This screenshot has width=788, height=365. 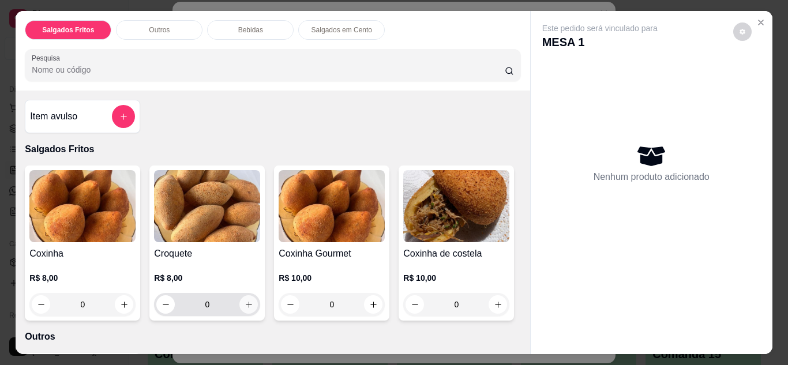 What do you see at coordinates (332, 254) in the screenshot?
I see `h4: Coxinha Gourmet` at bounding box center [332, 254].